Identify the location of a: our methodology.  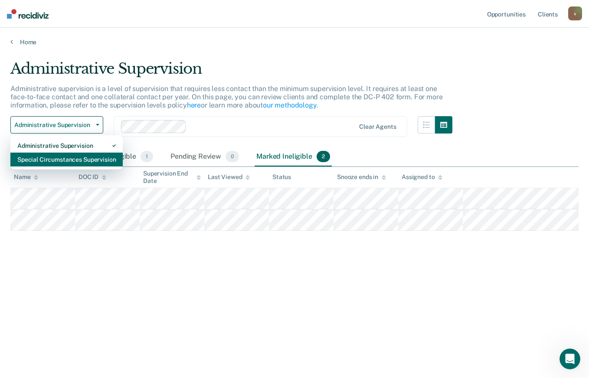
(290, 105).